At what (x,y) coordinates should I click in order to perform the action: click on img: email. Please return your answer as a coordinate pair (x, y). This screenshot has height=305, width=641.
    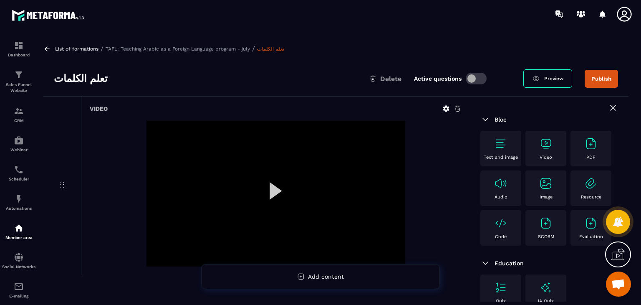
    Looking at the image, I should click on (19, 286).